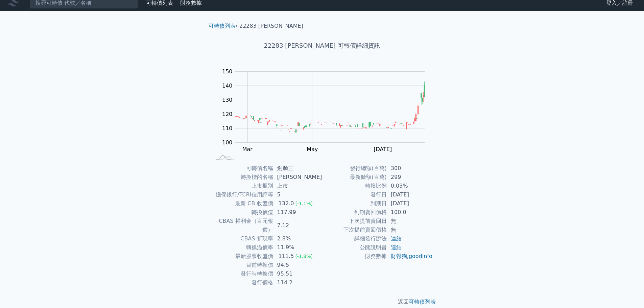 The width and height of the screenshot is (644, 308). What do you see at coordinates (297, 195) in the screenshot?
I see `td: 5` at bounding box center [297, 195].